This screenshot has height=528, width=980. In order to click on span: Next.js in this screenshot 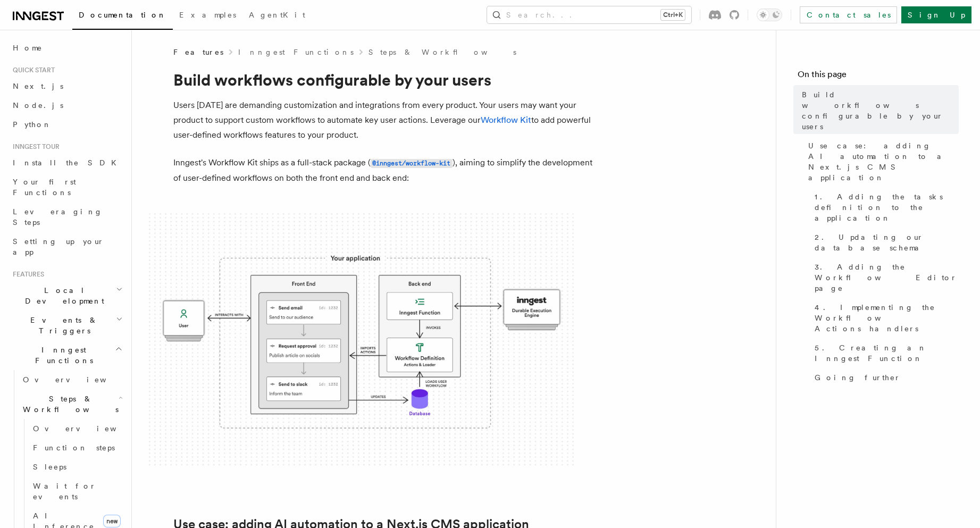, I will do `click(37, 86)`.